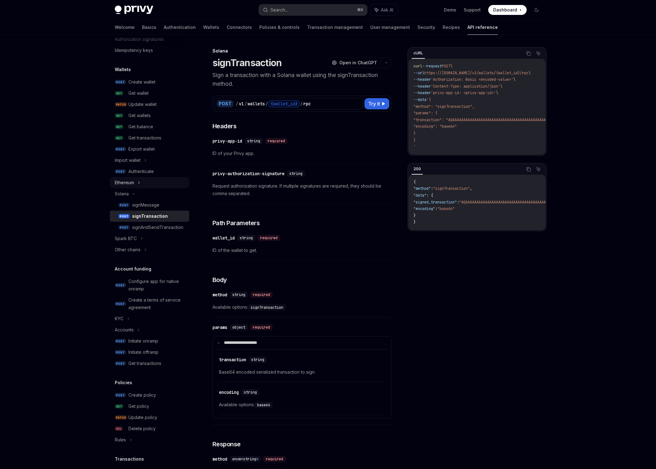 The image size is (656, 469). What do you see at coordinates (220, 280) in the screenshot?
I see `span: Body` at bounding box center [220, 280].